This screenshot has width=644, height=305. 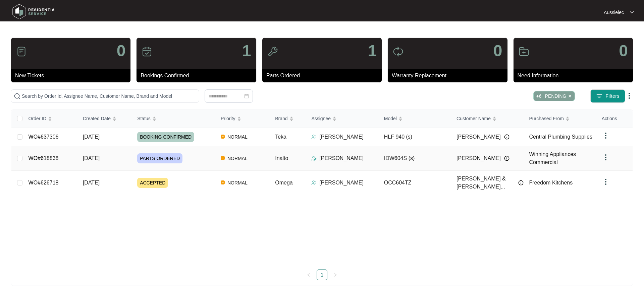 What do you see at coordinates (561, 137) in the screenshot?
I see `span: Central Plumbing Supplies` at bounding box center [561, 137].